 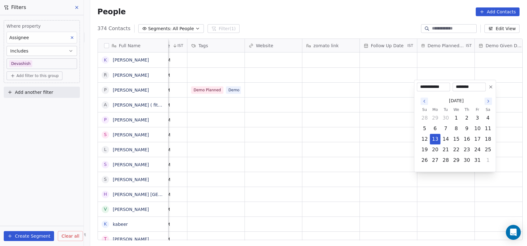 I want to click on button: Thursday, October 9th, 2025, so click(x=467, y=129).